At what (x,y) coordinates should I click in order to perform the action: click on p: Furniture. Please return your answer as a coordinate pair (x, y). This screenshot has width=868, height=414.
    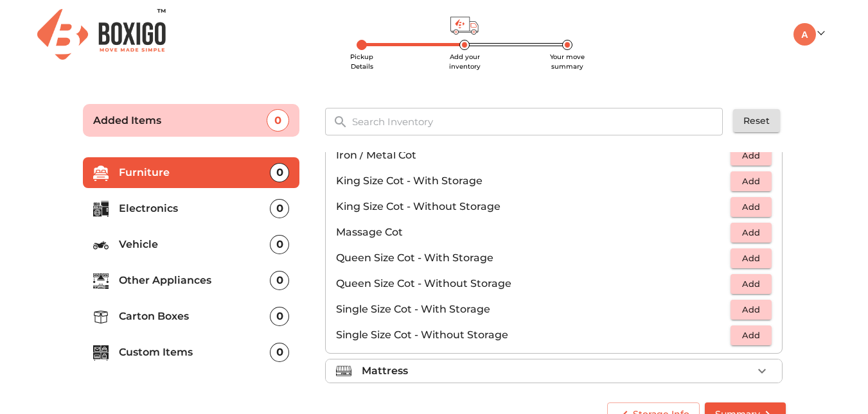
    Looking at the image, I should click on (195, 172).